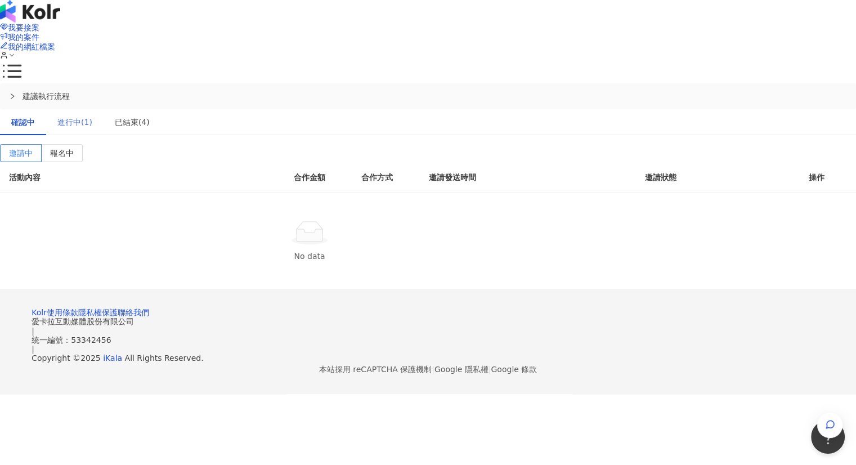 The width and height of the screenshot is (856, 465). Describe the element at coordinates (132, 122) in the screenshot. I see `div: 已結束(4)` at that location.